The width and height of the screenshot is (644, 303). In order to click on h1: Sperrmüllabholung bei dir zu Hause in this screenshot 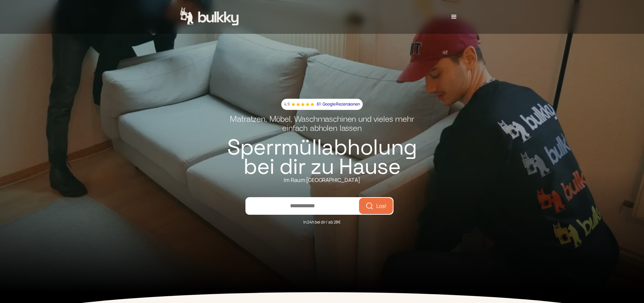, I will do `click(322, 157)`.